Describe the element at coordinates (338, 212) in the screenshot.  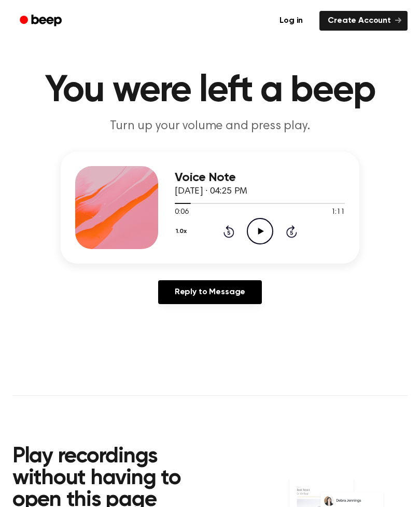
I see `span: 1:11` at that location.